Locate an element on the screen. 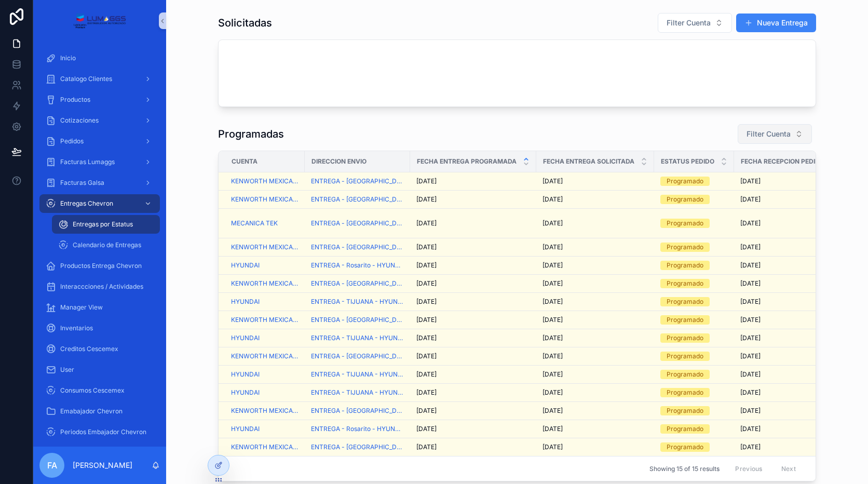 The height and width of the screenshot is (484, 868). span: Facturas Lumaggs is located at coordinates (87, 162).